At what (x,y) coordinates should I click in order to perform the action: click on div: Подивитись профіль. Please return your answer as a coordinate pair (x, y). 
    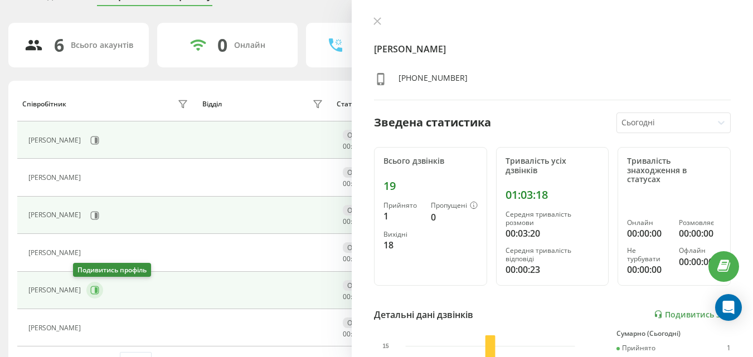
    Looking at the image, I should click on (112, 270).